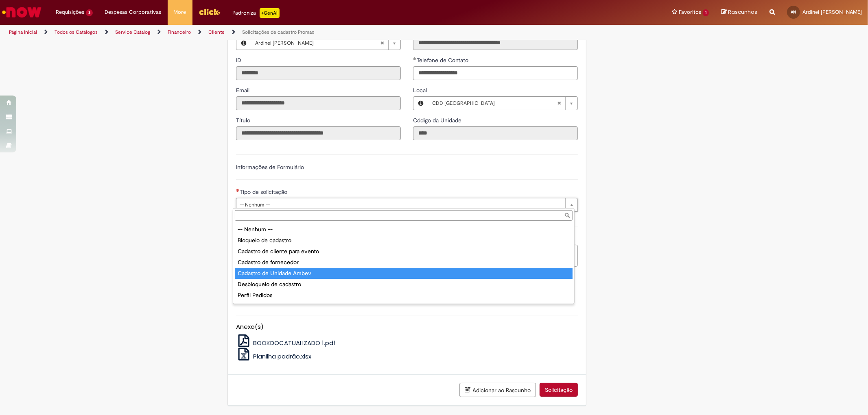  Describe the element at coordinates (404, 230) in the screenshot. I see `div: -- Nenhum --` at that location.